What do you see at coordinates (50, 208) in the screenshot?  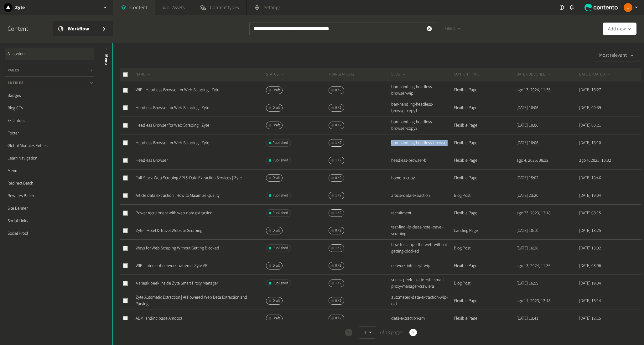 I see `a: Site Banner` at bounding box center [50, 208].